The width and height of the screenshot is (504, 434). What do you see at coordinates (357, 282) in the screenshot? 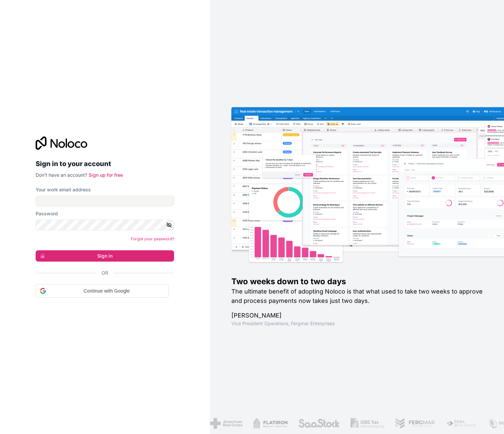
I see `h1: Two weeks down to two days` at bounding box center [357, 282].